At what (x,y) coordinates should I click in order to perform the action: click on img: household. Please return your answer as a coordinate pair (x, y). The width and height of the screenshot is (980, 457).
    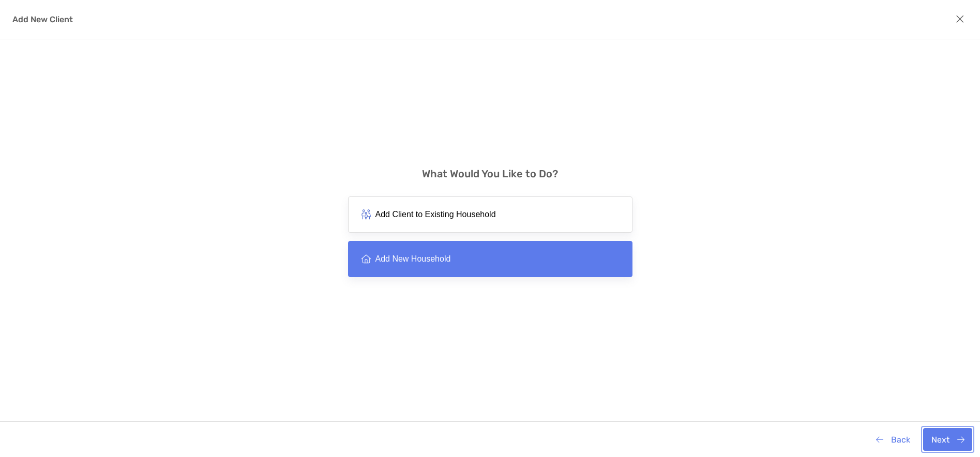
    Looking at the image, I should click on (367, 214).